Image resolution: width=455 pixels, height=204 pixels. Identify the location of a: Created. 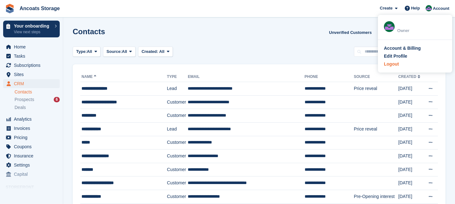
(410, 76).